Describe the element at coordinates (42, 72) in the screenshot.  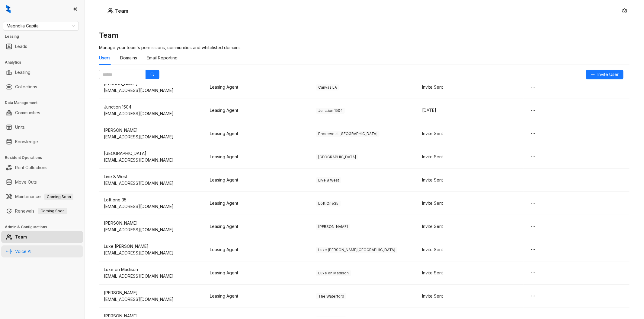
I see `li: Leasing` at that location.